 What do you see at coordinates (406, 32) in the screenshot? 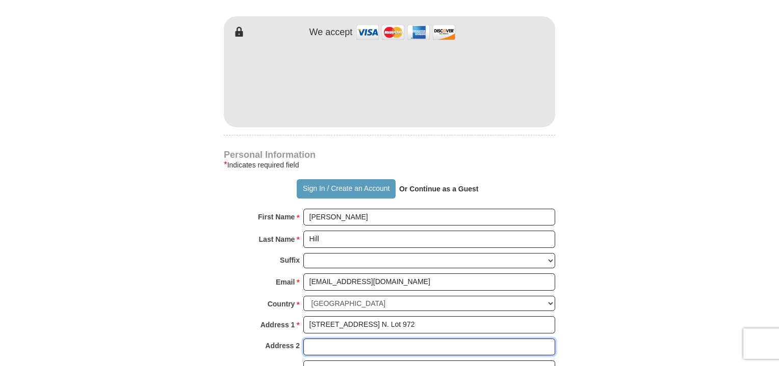
I see `img: credit cards accepted` at bounding box center [406, 32].